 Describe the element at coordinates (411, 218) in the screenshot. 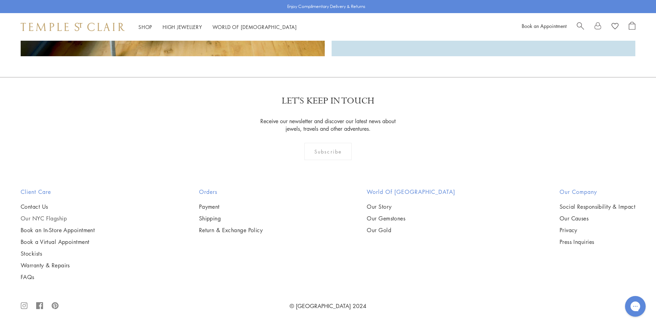

I see `a: Our Gemstones` at that location.